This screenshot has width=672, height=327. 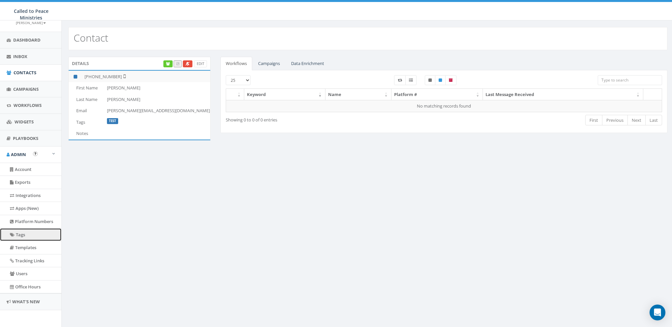 I want to click on a: Campaigns, so click(x=269, y=63).